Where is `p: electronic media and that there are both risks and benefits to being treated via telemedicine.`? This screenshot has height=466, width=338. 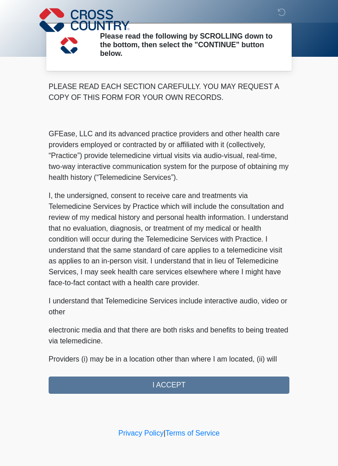
p: electronic media and that there are both risks and benefits to being treated via telemedicine. is located at coordinates (169, 335).